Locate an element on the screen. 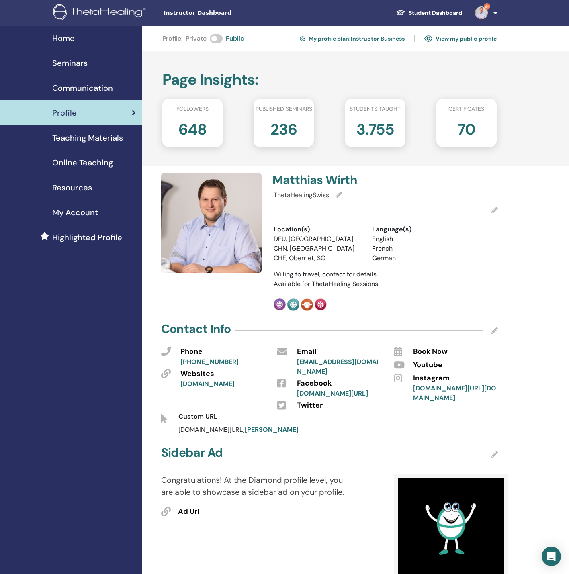  span: Communication is located at coordinates (82, 88).